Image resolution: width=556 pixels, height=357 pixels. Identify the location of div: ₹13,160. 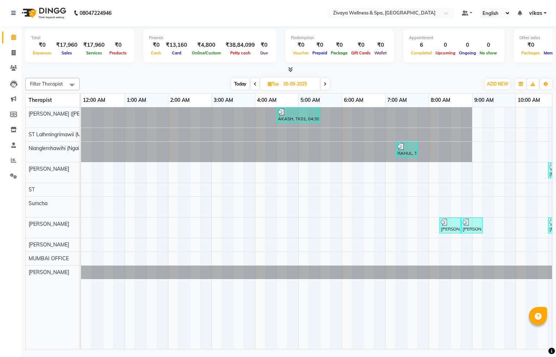
(176, 45).